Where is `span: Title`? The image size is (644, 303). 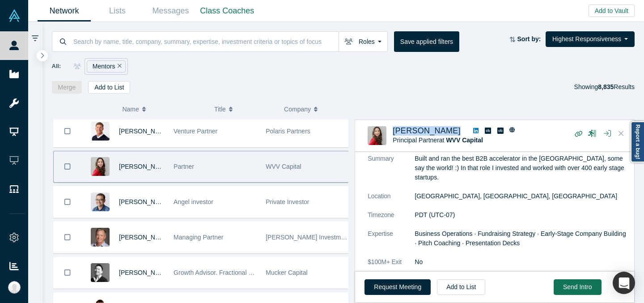 span: Title is located at coordinates (220, 109).